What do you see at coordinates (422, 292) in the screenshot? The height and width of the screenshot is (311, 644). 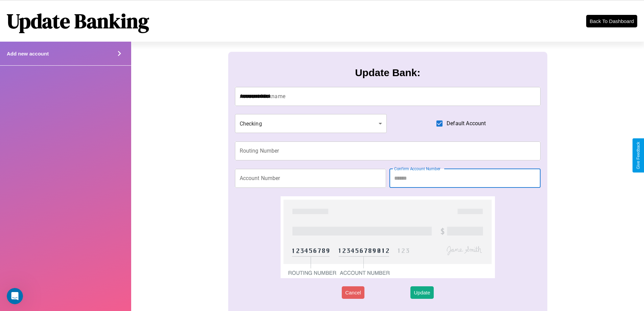 I see `button: Update` at bounding box center [422, 292].